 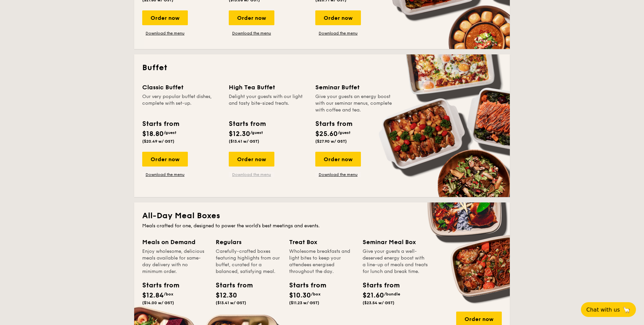 I want to click on div: Seminar Buffet, so click(x=355, y=87).